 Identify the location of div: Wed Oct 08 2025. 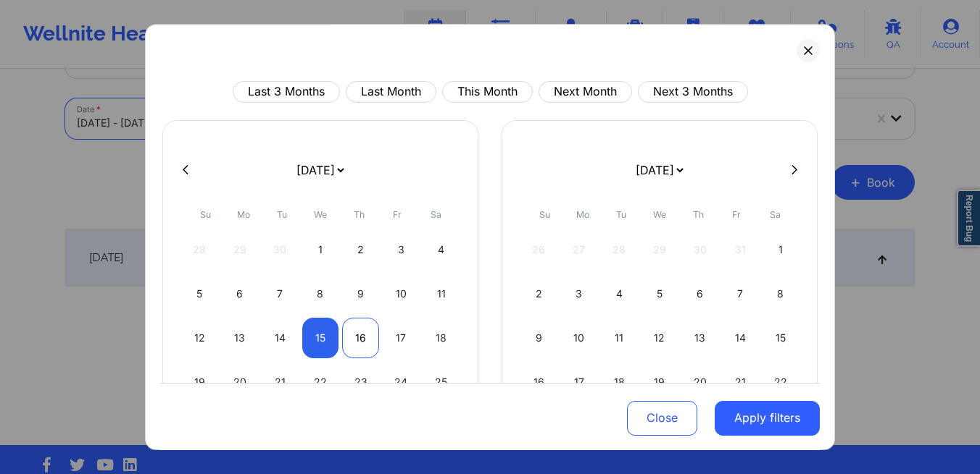
(320, 294).